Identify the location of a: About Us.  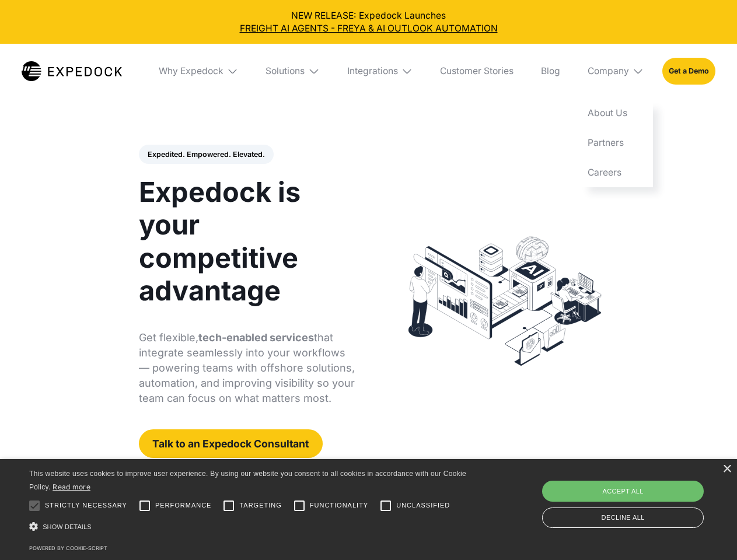
(616, 113).